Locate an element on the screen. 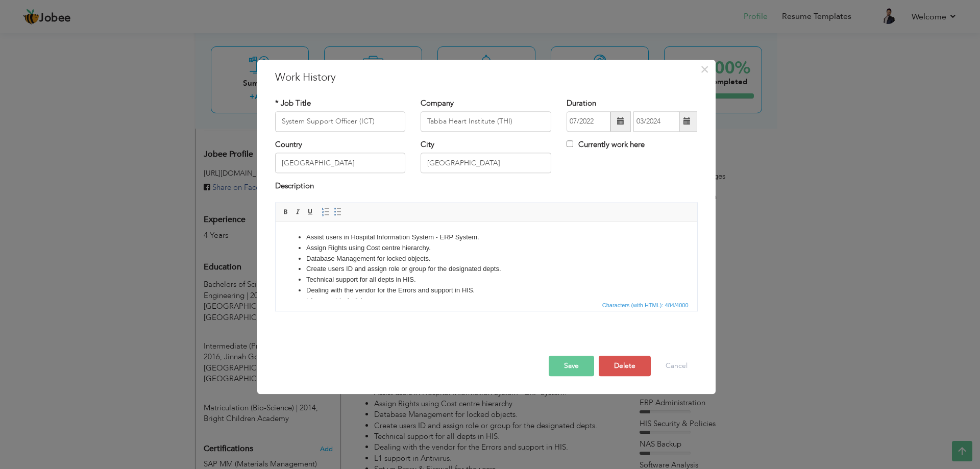 The width and height of the screenshot is (980, 469). h3: Work History is located at coordinates (487, 78).